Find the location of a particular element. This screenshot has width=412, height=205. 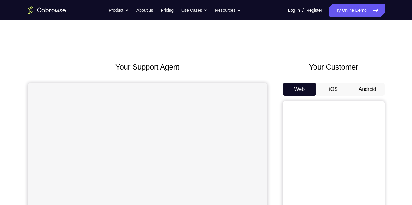

a: Try Online Demo is located at coordinates (357, 10).